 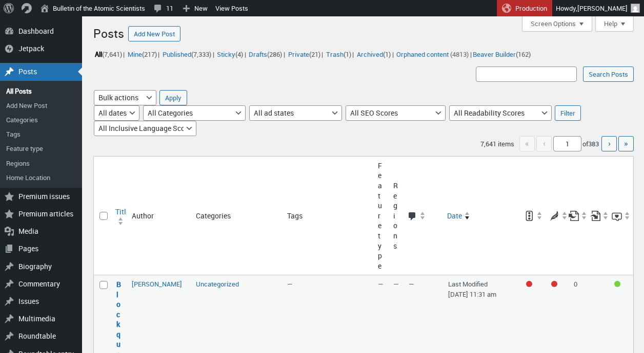 I want to click on span: (7,641), so click(x=112, y=55).